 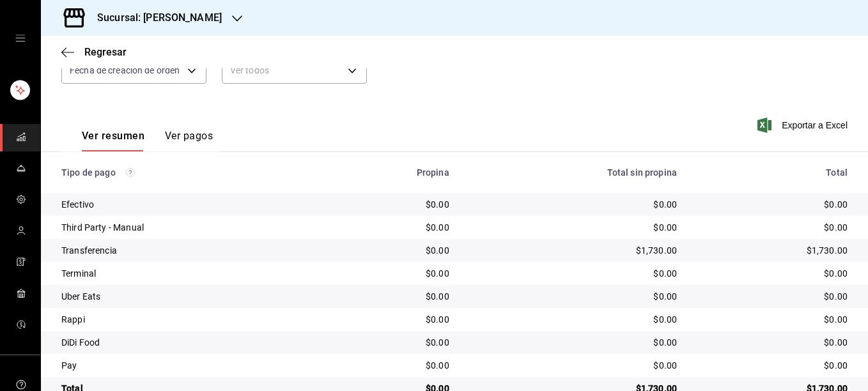 What do you see at coordinates (393, 172) in the screenshot?
I see `div: Propina` at bounding box center [393, 172].